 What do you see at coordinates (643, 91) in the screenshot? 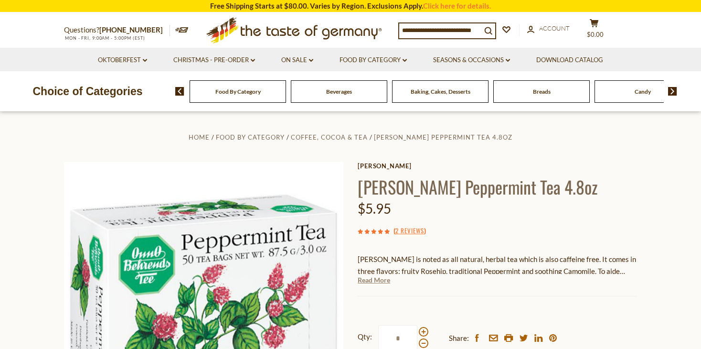
I see `span: Candy` at bounding box center [643, 91].